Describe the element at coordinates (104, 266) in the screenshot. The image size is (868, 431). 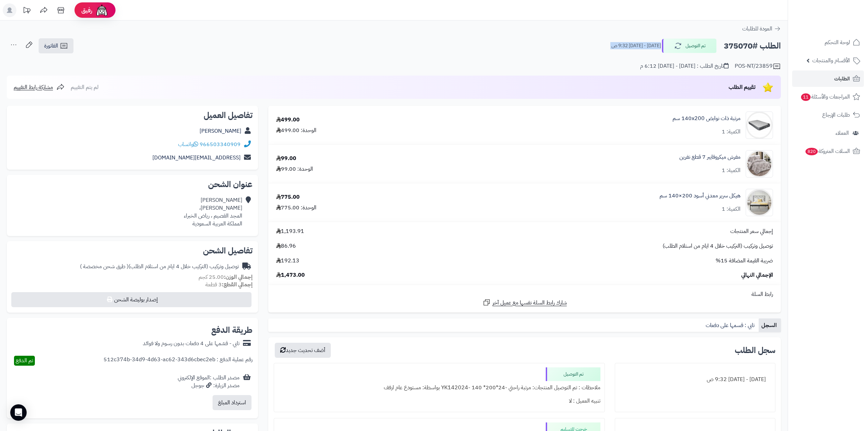
I see `span: ( طرق شحن مخصصة )` at that location.